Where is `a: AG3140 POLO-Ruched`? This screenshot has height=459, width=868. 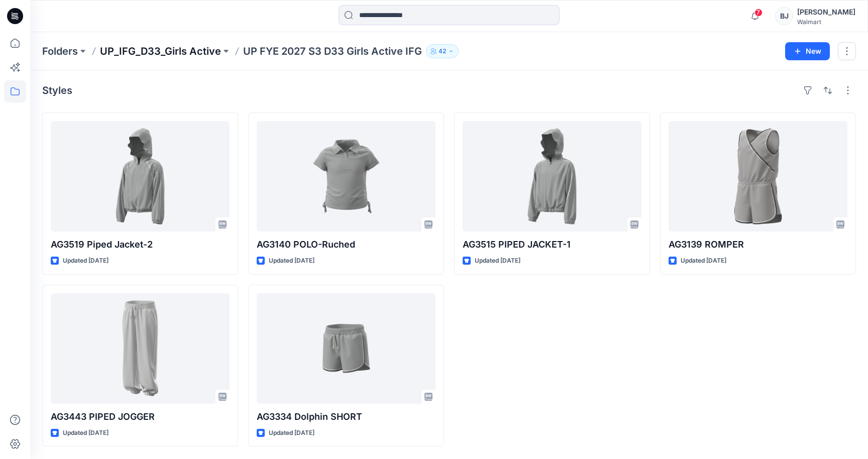
a: AG3140 POLO-Ruched is located at coordinates (346, 176).